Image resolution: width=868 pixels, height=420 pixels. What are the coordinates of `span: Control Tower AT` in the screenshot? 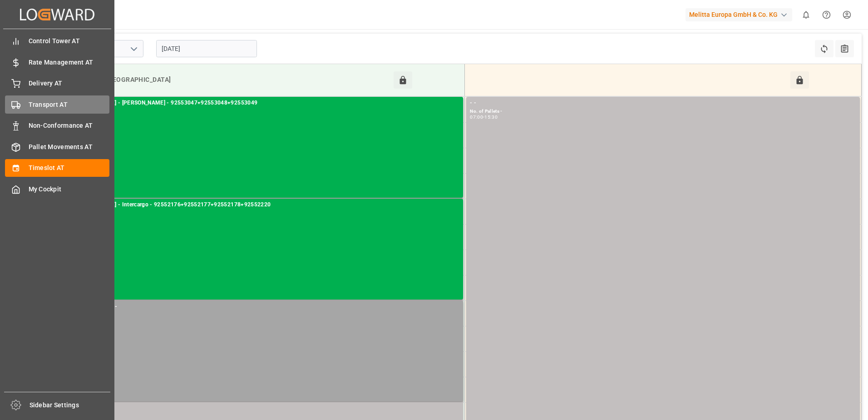 It's located at (69, 40).